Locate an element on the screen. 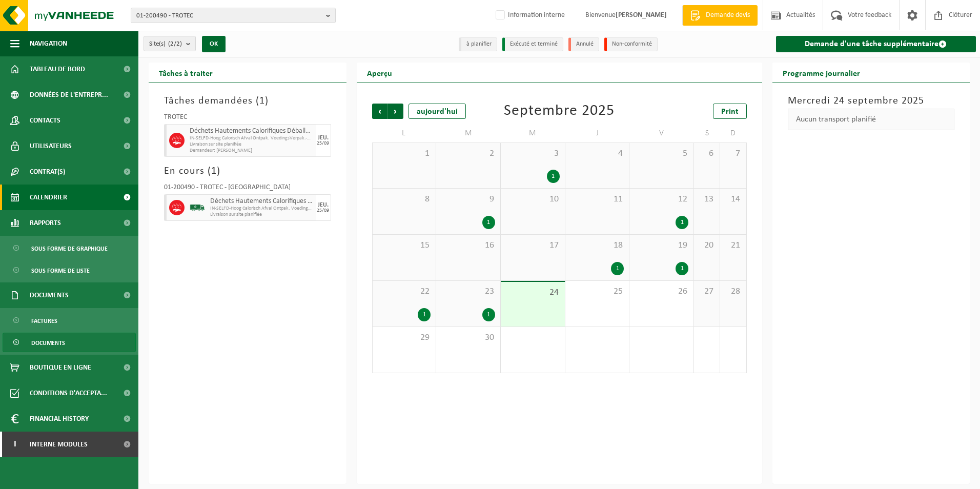 This screenshot has height=489, width=980. button: Site(s)(2/2) is located at coordinates (170, 44).